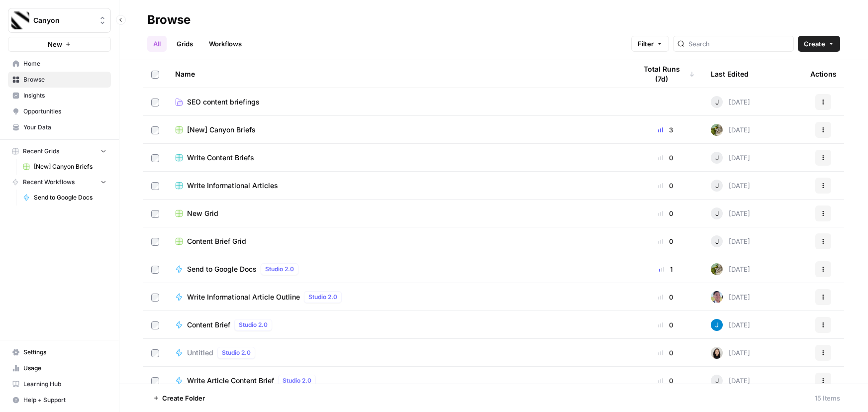 The image size is (868, 412). Describe the element at coordinates (397, 74) in the screenshot. I see `div: Name` at that location.